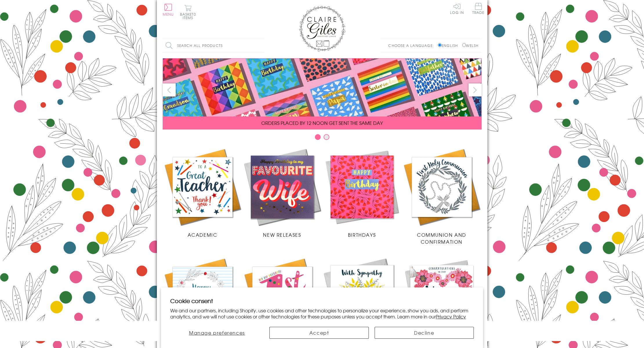 The image size is (644, 348). What do you see at coordinates (282, 235) in the screenshot?
I see `span: New Releases` at bounding box center [282, 235].